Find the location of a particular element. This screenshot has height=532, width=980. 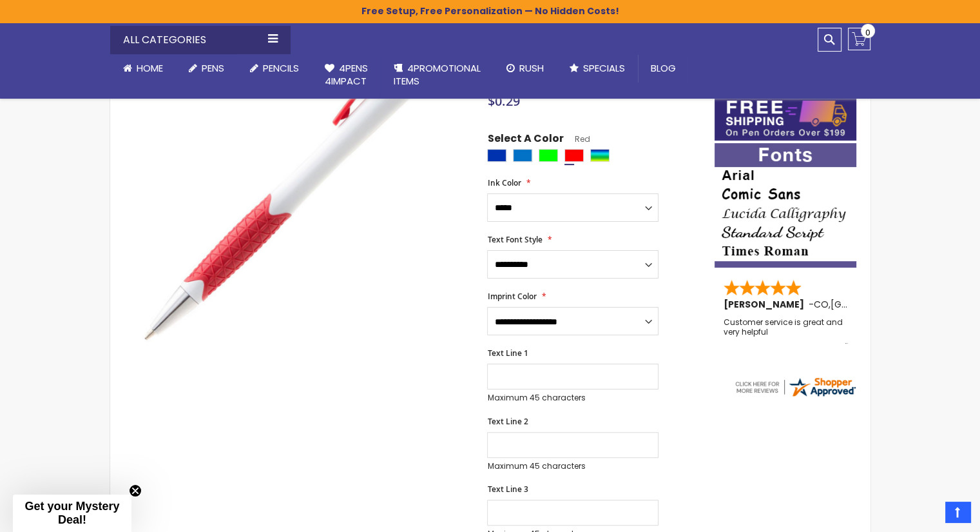

button: Close teaser is located at coordinates (136, 490).